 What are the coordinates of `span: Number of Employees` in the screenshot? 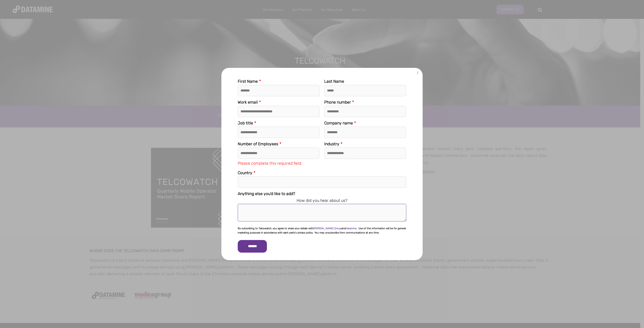 It's located at (258, 144).